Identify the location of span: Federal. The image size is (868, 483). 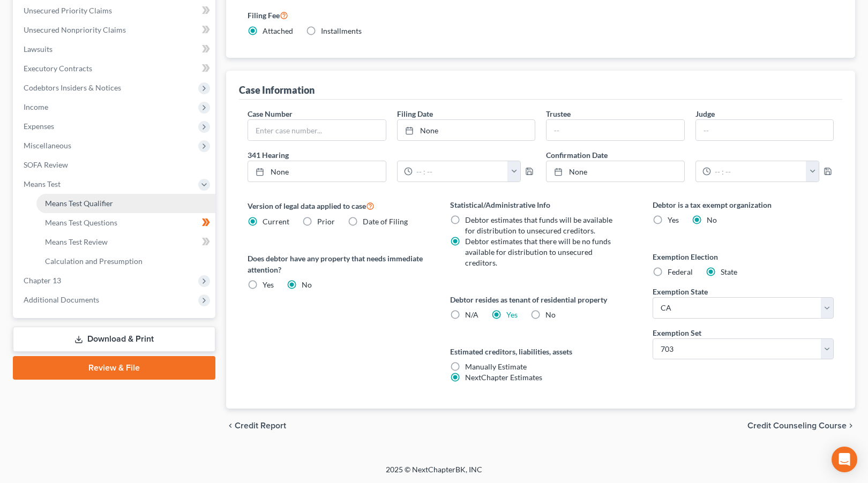
(680, 271).